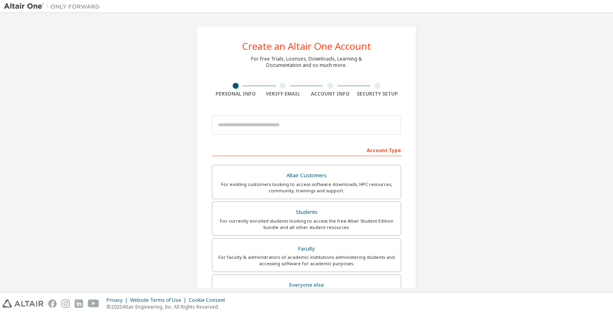 The height and width of the screenshot is (315, 613). What do you see at coordinates (306, 261) in the screenshot?
I see `div: For faculty & administrators of academic institutions administering students and accessing softwa...` at bounding box center [306, 261].